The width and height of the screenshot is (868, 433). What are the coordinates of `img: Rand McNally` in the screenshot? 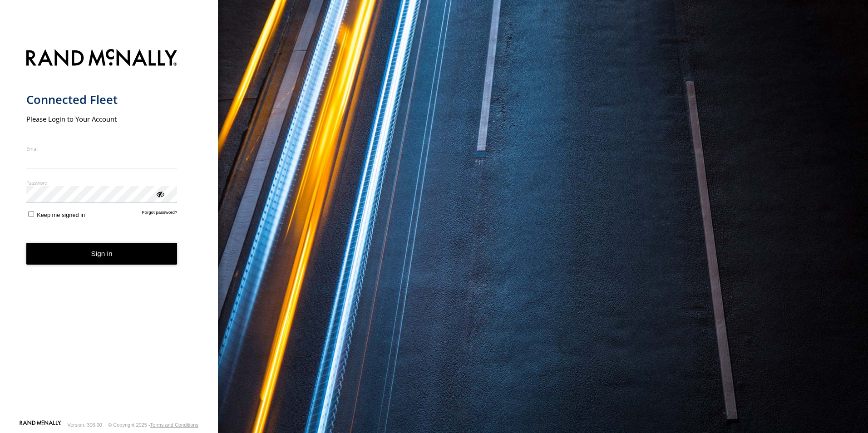 It's located at (102, 58).